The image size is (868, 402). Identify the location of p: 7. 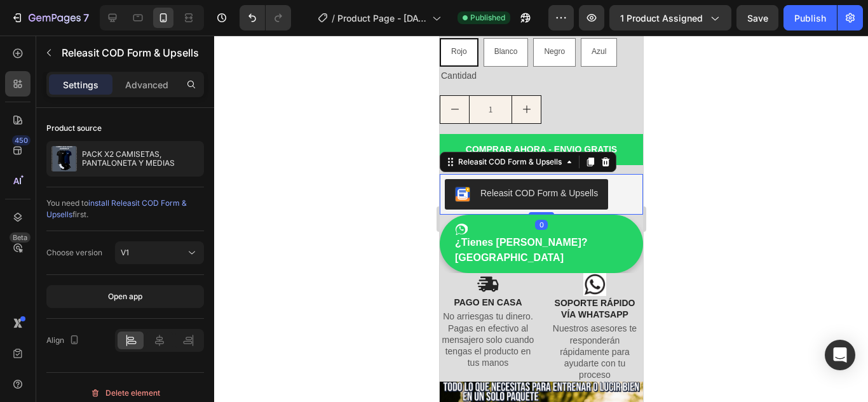
(86, 18).